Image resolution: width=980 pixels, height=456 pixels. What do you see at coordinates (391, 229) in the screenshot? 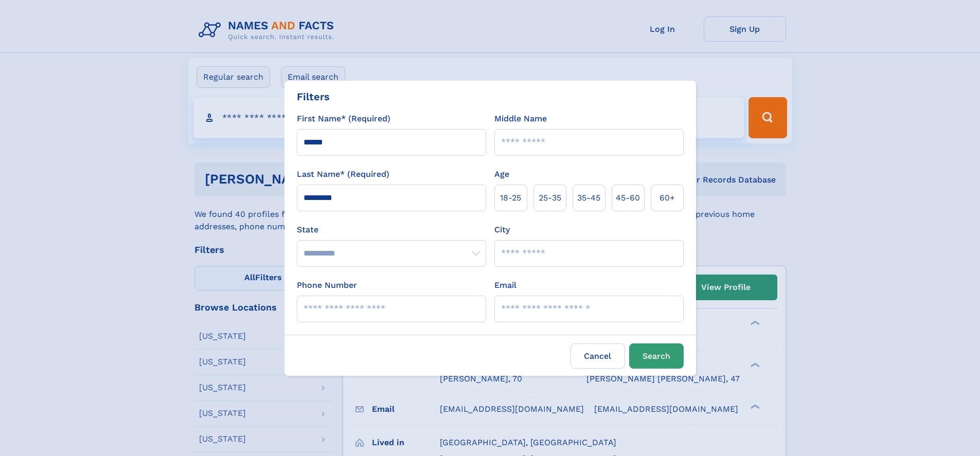
I see `label: State` at bounding box center [391, 229].